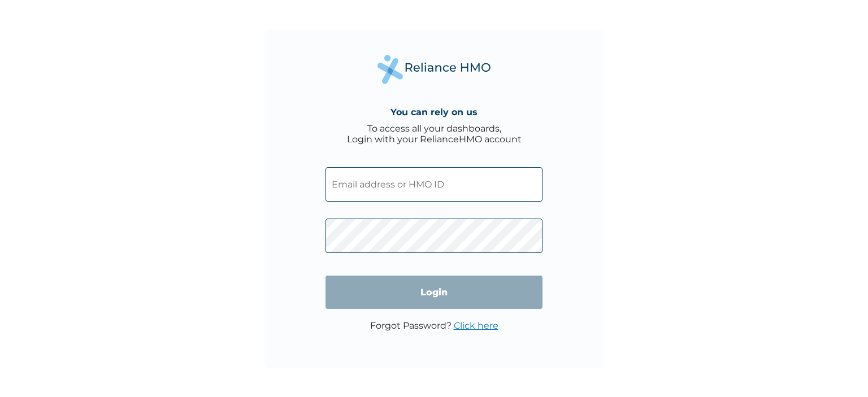 The image size is (868, 397). I want to click on input: Login, so click(434, 292).